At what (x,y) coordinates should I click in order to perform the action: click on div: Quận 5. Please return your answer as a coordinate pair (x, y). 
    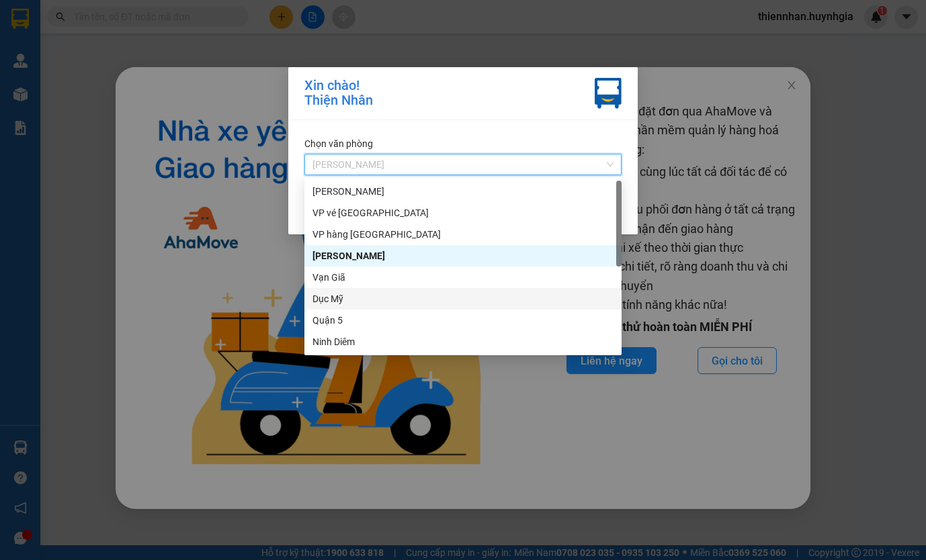
    Looking at the image, I should click on (463, 320).